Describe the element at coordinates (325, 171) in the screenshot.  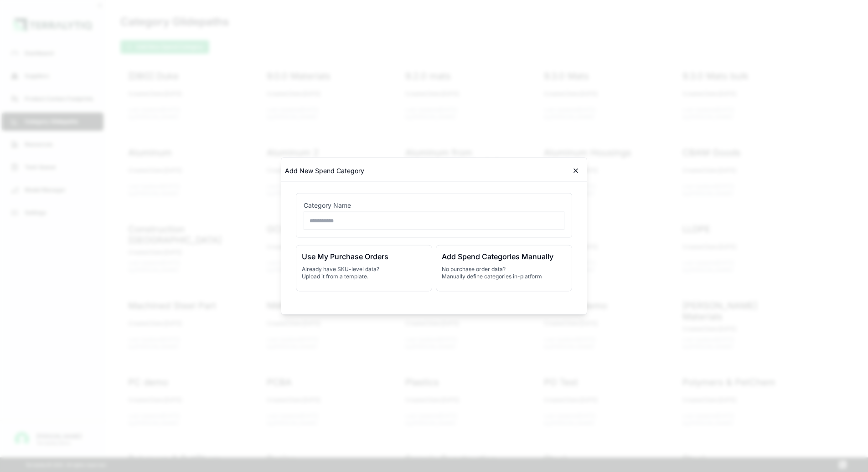
I see `h2: Add New Spend Category` at that location.